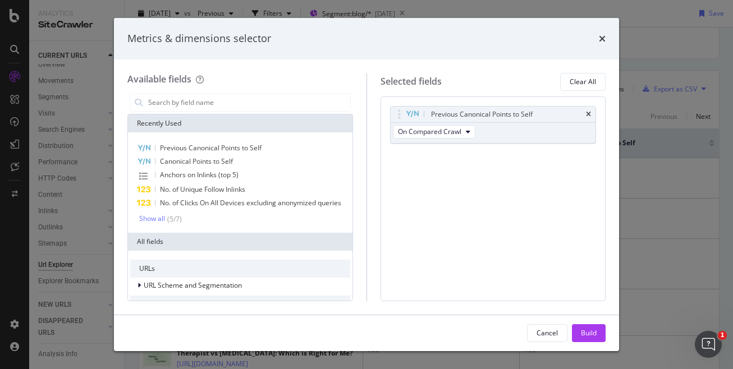 The height and width of the screenshot is (369, 733). What do you see at coordinates (434, 132) in the screenshot?
I see `button: On Compared Crawl` at bounding box center [434, 132].